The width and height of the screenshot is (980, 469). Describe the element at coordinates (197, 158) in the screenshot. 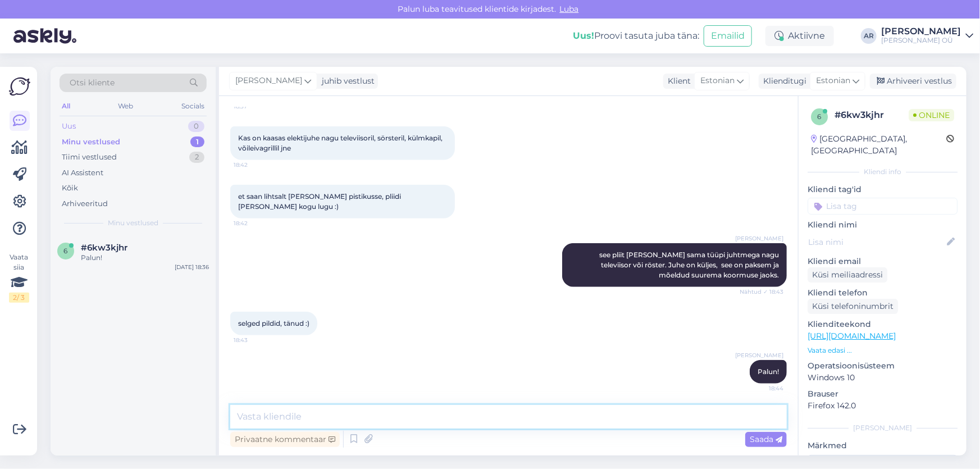

I see `div: 2` at that location.